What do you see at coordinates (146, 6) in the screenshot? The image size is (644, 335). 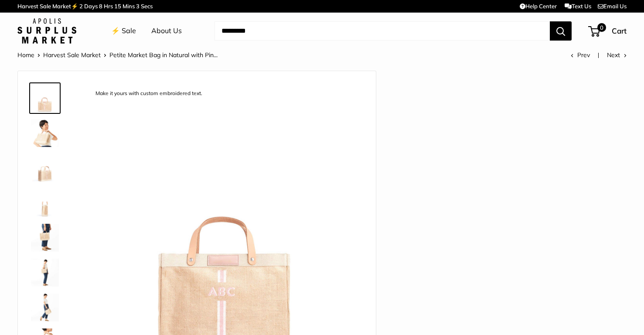 I see `span: Secs` at bounding box center [146, 6].